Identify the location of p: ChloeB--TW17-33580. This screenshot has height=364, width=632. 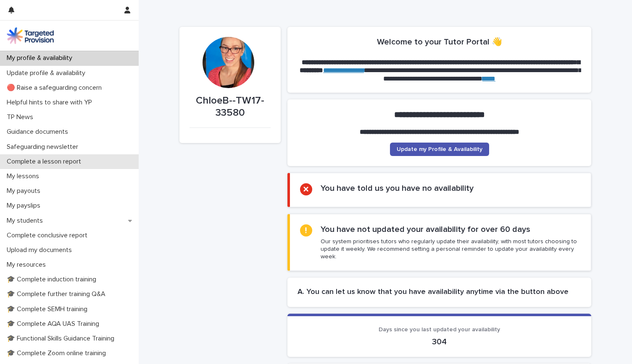
(229, 107).